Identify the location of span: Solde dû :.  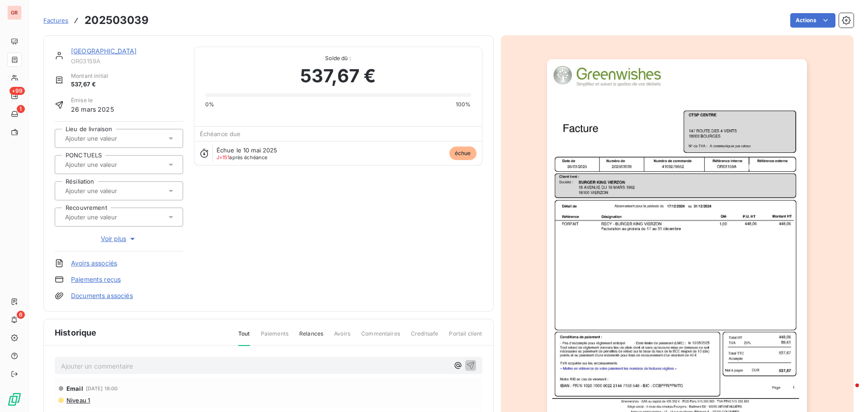
(338, 59).